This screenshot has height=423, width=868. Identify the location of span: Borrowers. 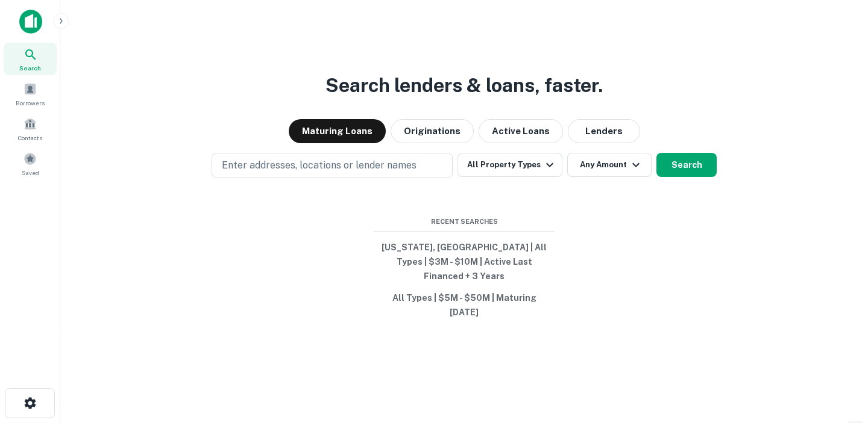
(30, 103).